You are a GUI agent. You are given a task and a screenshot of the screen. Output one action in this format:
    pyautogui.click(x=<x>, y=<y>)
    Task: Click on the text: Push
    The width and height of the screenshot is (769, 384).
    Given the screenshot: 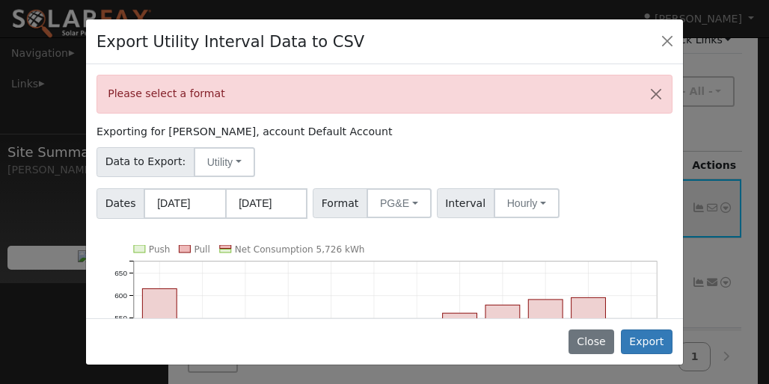 What is the action you would take?
    pyautogui.click(x=159, y=250)
    